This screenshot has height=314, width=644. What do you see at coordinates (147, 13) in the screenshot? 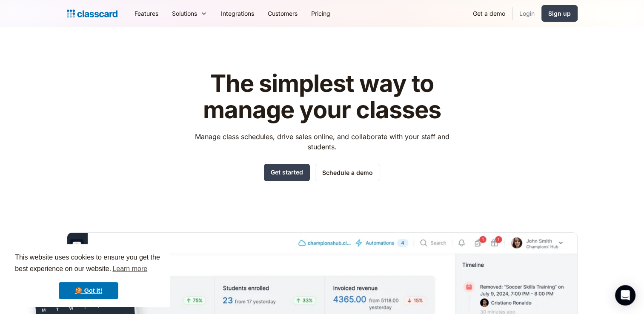
I see `a: Features` at bounding box center [147, 13].